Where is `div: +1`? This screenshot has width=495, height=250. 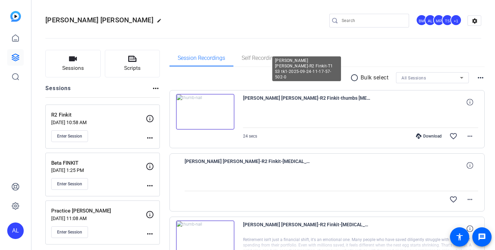 div: +1 is located at coordinates (456, 20).